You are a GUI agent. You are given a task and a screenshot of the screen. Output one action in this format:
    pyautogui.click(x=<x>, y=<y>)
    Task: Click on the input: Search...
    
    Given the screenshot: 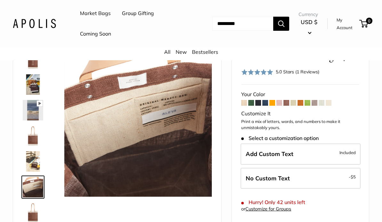 What is the action you would take?
    pyautogui.click(x=242, y=24)
    